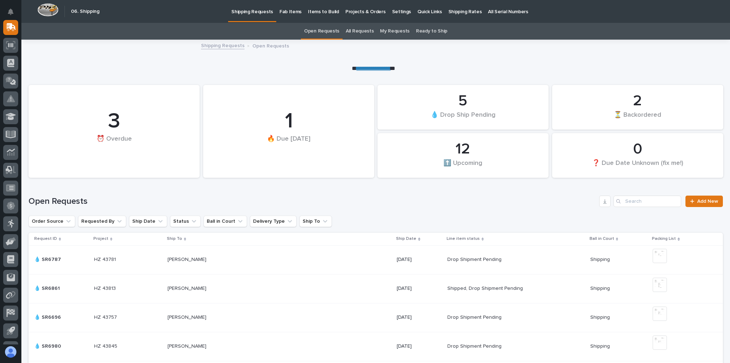  Describe the element at coordinates (106, 258) in the screenshot. I see `p: HZ 43781` at that location.